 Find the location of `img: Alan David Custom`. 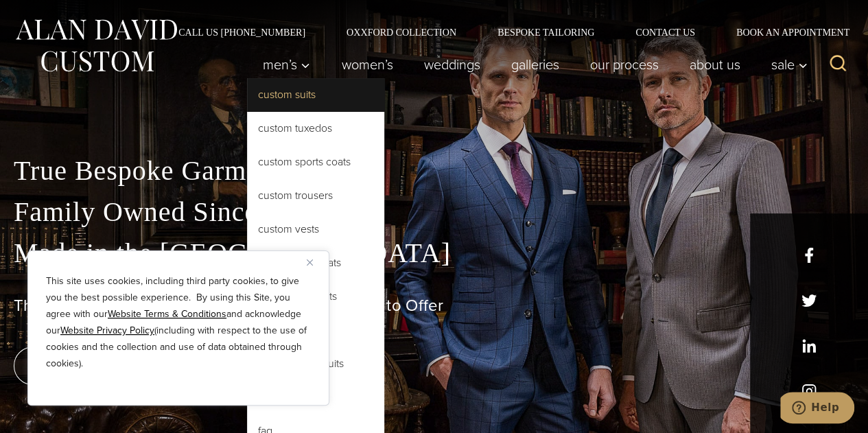

img: Alan David Custom is located at coordinates (96, 46).